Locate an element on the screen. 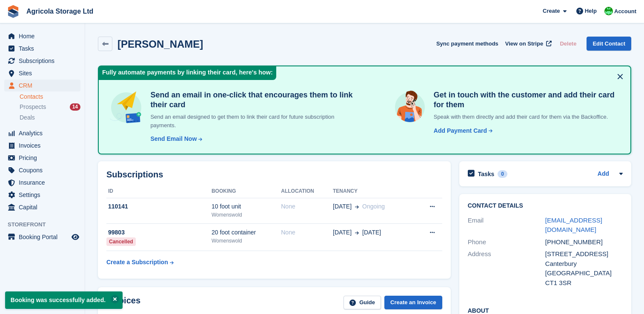  div: 14 is located at coordinates (75, 107).